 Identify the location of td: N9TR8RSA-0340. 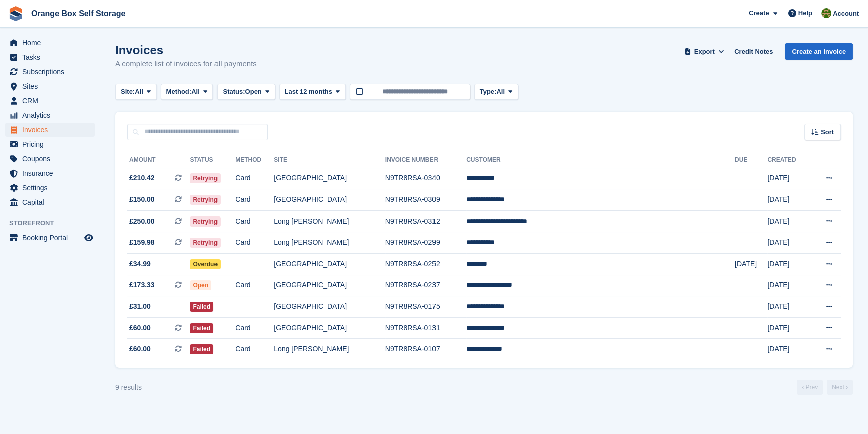
(425, 179).